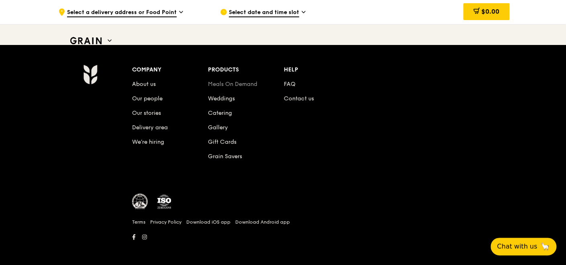  Describe the element at coordinates (90, 74) in the screenshot. I see `img: Grain` at that location.